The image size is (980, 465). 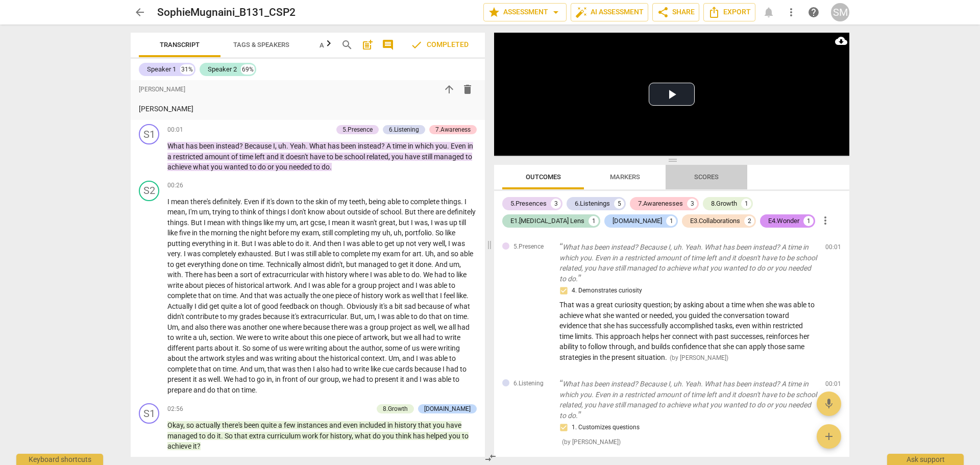 I want to click on span: what, so click(x=202, y=167).